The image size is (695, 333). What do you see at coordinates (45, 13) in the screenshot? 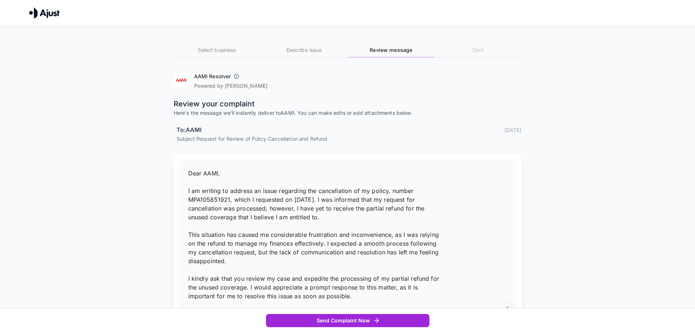
I see `img: Ajust` at bounding box center [45, 13].